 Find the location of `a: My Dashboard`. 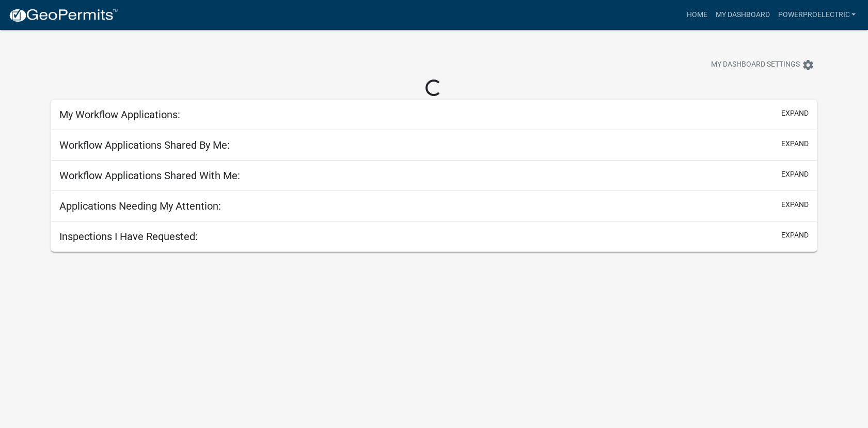

a: My Dashboard is located at coordinates (743, 15).